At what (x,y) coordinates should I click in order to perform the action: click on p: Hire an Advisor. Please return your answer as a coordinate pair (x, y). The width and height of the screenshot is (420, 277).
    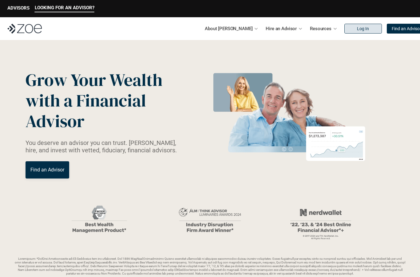
    Looking at the image, I should click on (281, 29).